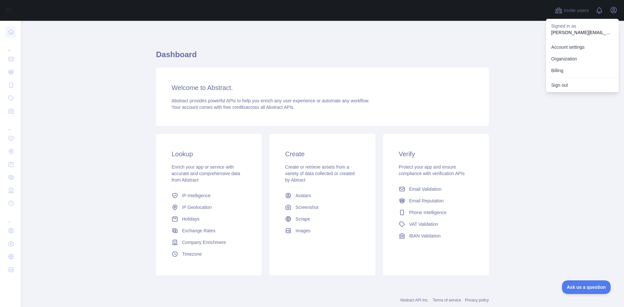 This screenshot has width=624, height=307. What do you see at coordinates (436, 189) in the screenshot?
I see `a: Email Validation` at bounding box center [436, 189].